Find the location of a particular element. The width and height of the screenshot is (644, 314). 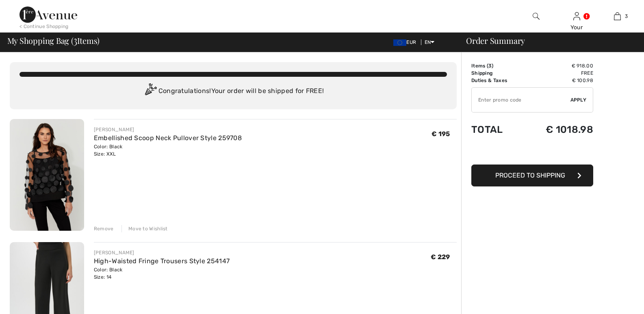

span: My Shopping Bag ( Items) is located at coordinates (54, 40).